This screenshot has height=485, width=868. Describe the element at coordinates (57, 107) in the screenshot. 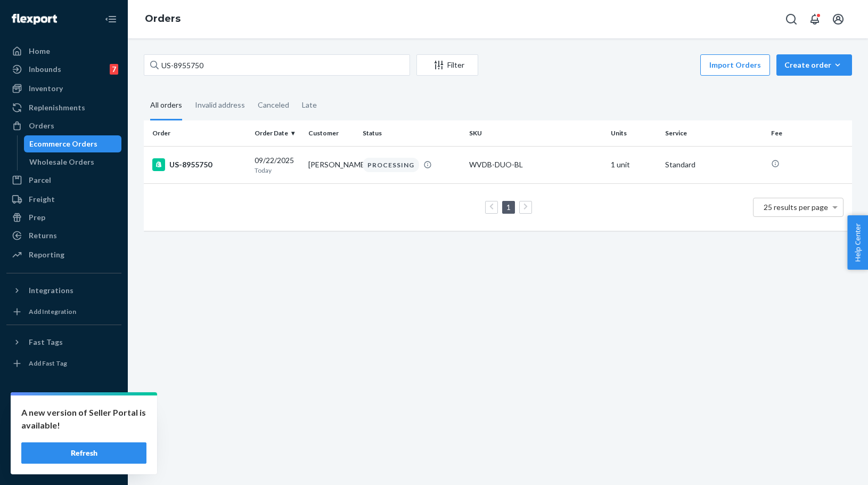

I see `div: Replenishments` at that location.